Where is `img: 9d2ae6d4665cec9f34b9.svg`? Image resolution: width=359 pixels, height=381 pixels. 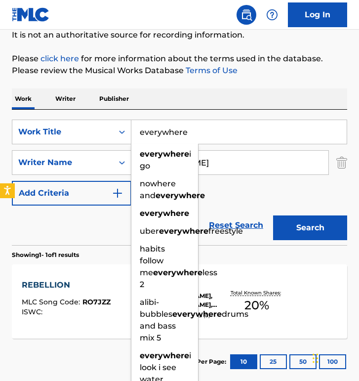 img: 9d2ae6d4665cec9f34b9.svg is located at coordinates (118, 193).